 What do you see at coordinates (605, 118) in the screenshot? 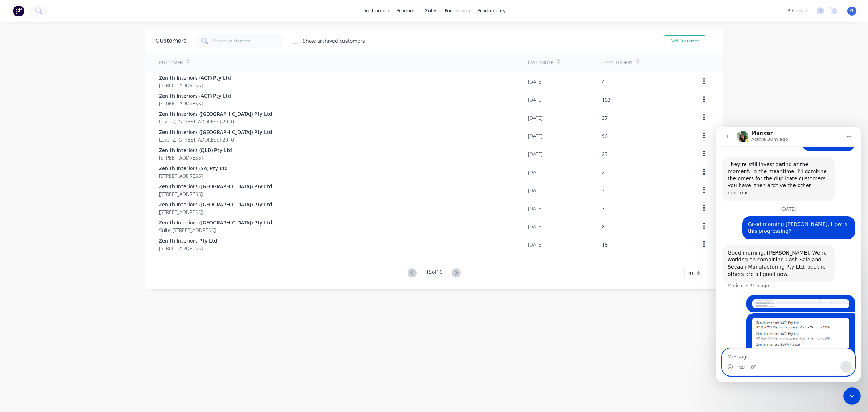
I see `div: 37` at bounding box center [605, 118].